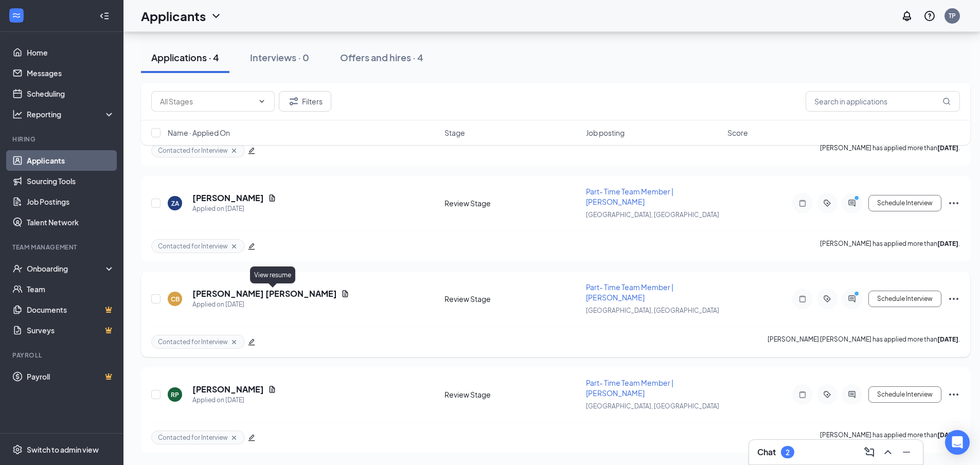  I want to click on div: 2, so click(787, 452).